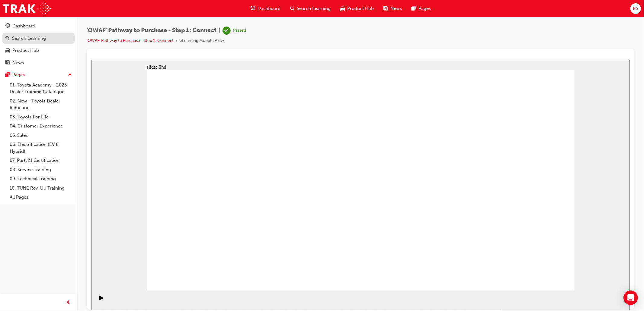  I want to click on div: Open Intercom Messenger, so click(631, 298).